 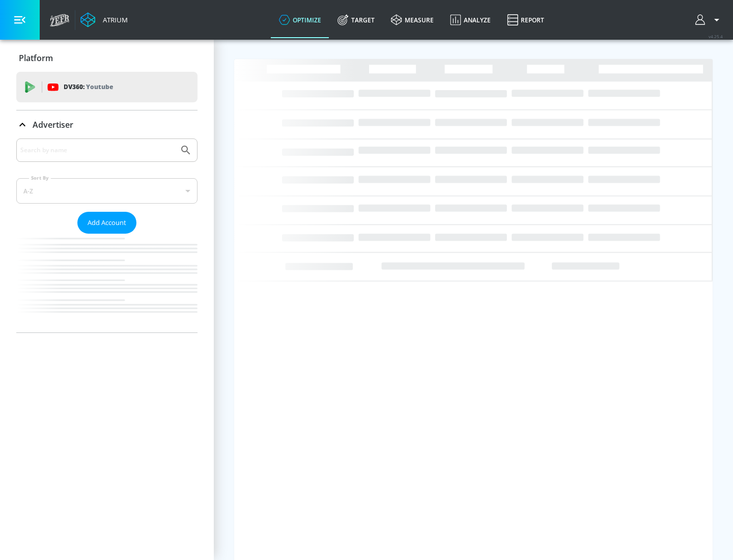 What do you see at coordinates (40, 178) in the screenshot?
I see `label: Sort By` at bounding box center [40, 178].